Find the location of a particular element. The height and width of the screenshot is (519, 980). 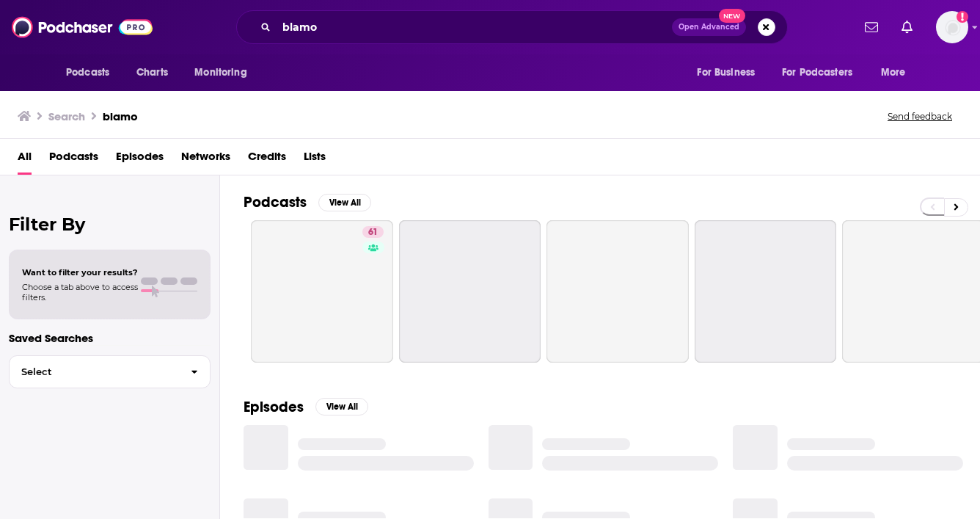

a: All is located at coordinates (25, 160).